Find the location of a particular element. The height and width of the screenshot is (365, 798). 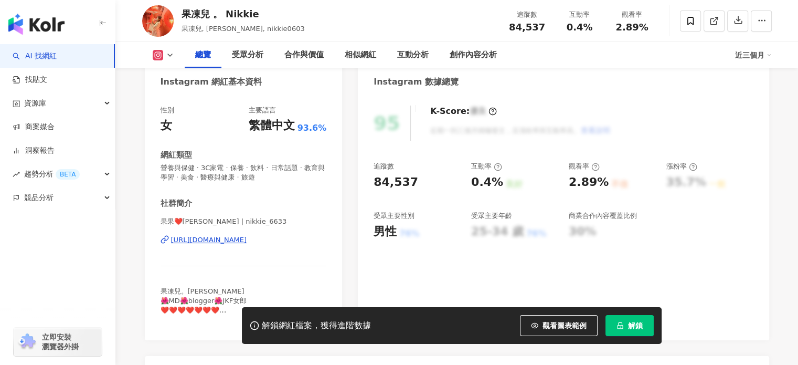

span: 2.89% is located at coordinates (632, 27).